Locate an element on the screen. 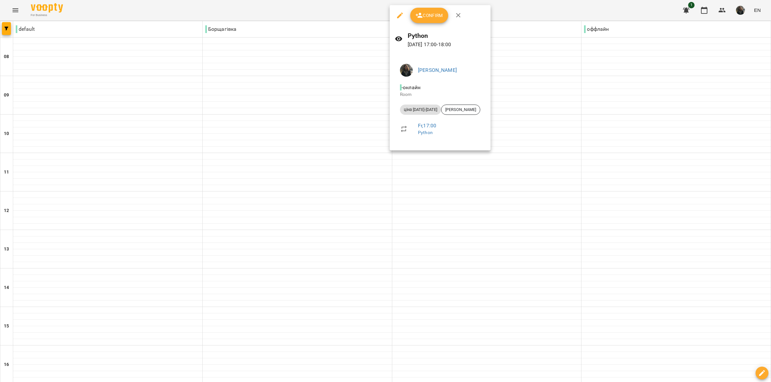 Image resolution: width=771 pixels, height=382 pixels. span: Confirm is located at coordinates (429, 15).